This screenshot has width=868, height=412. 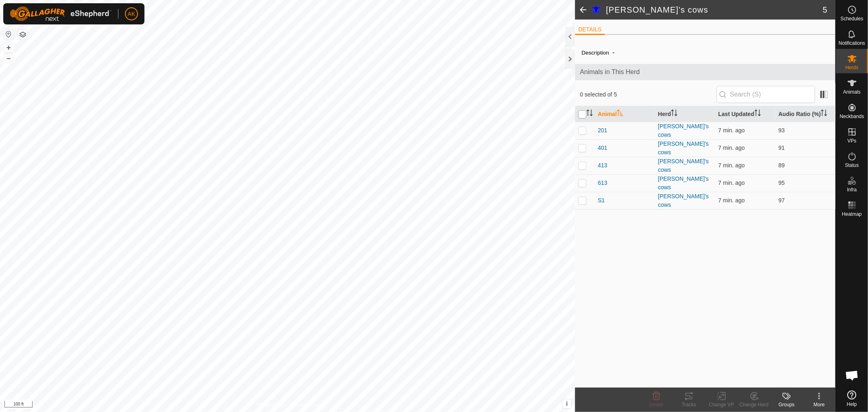 What do you see at coordinates (787, 405) in the screenshot?
I see `div: Groups` at bounding box center [787, 405].